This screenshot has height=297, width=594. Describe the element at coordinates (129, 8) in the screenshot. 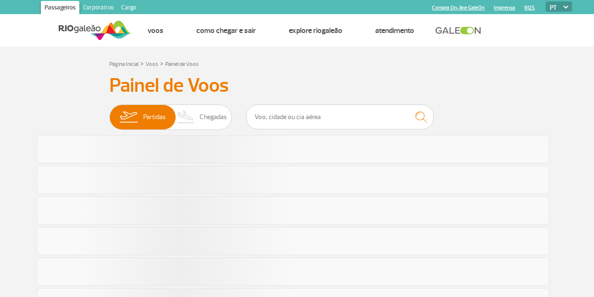

I see `a: Cargo` at that location.